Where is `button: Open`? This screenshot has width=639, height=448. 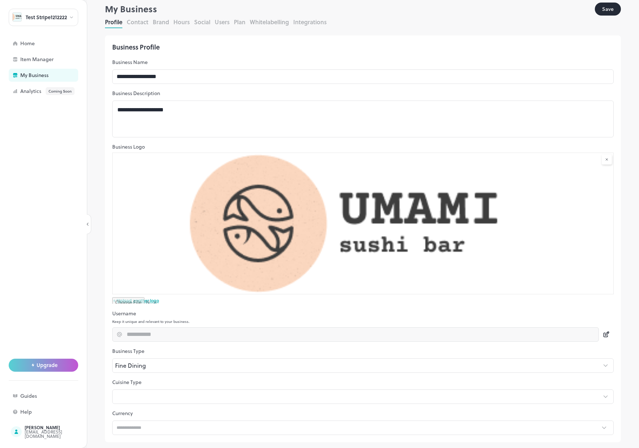
button: Open is located at coordinates (604, 428).